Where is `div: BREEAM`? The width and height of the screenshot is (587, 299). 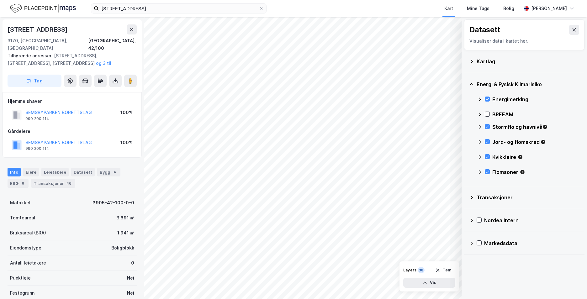 div: BREEAM is located at coordinates (536, 114).